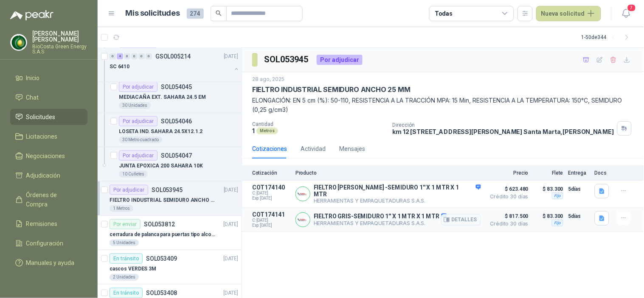 The width and height of the screenshot is (644, 298). Describe the element at coordinates (49, 200) in the screenshot. I see `a: Órdenes de Compra` at that location.